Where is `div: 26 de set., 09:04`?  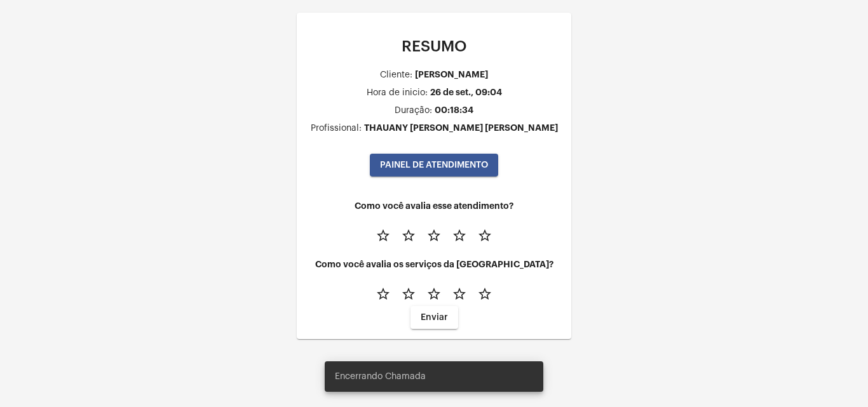 div: 26 de set., 09:04 is located at coordinates (466, 92).